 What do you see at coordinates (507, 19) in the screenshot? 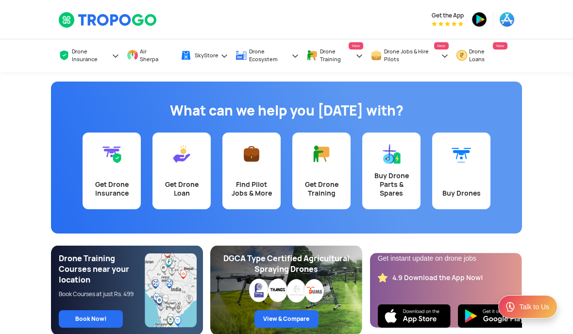
I see `img: appstore` at bounding box center [507, 19].